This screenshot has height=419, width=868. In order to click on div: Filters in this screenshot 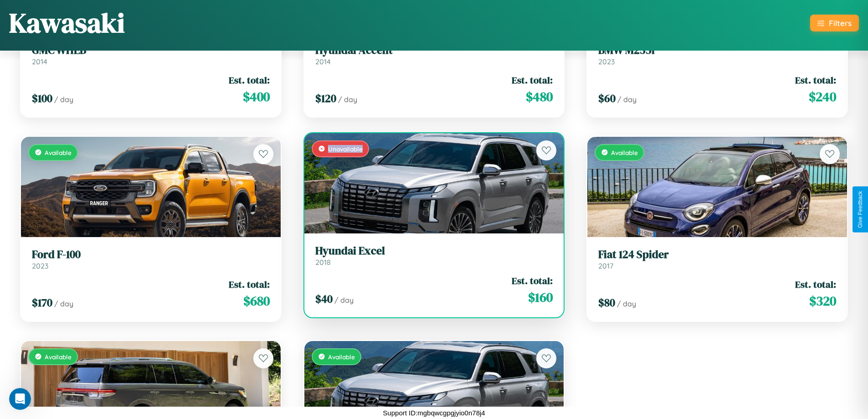, I will do `click(840, 23)`.